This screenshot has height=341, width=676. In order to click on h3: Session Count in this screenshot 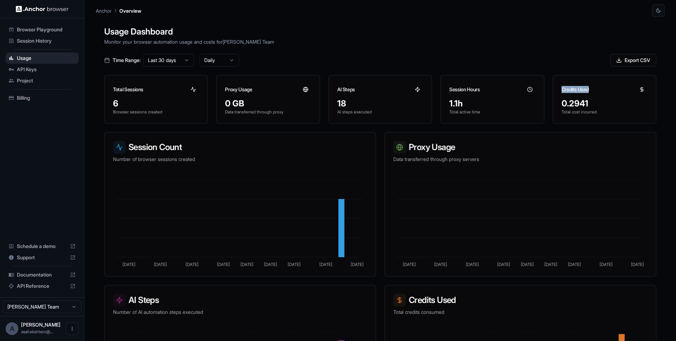, I will do `click(240, 147)`.